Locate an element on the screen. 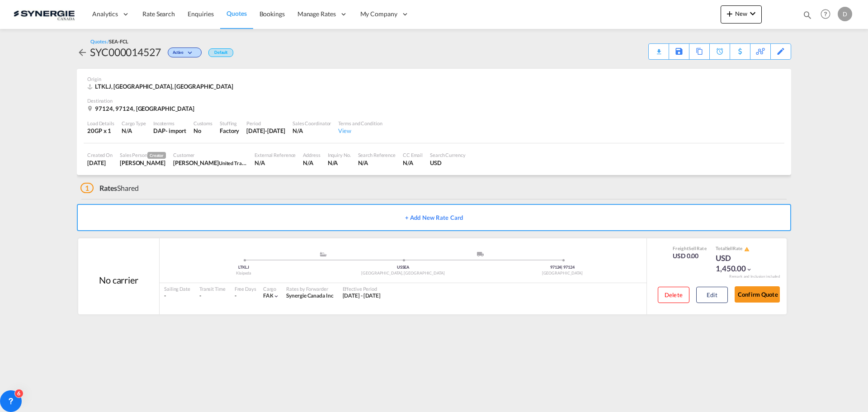 The width and height of the screenshot is (868, 412). div: Delivery ModeService Type - is located at coordinates (483, 257).